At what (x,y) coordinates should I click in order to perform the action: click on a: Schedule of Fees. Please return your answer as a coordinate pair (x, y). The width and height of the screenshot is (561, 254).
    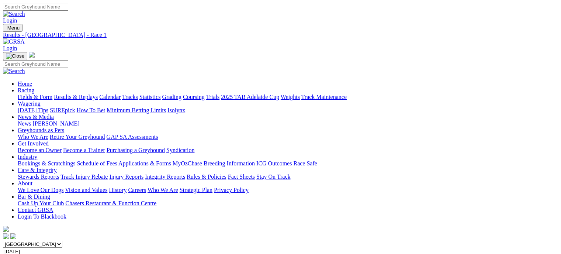
    Looking at the image, I should click on (97, 163).